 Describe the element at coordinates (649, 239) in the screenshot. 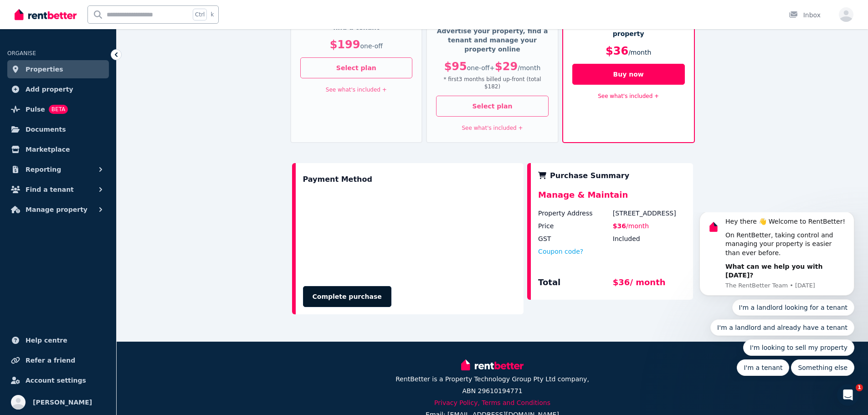

I see `div: Included` at that location.